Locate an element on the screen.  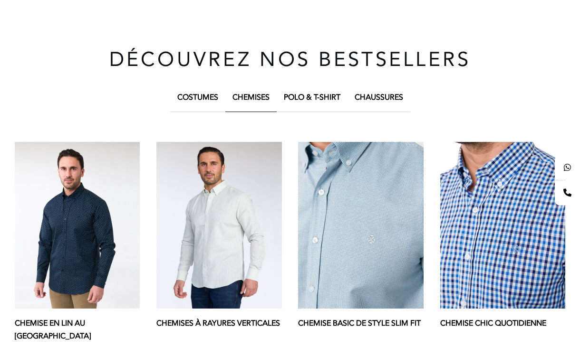
img: CH-YAL321 is located at coordinates (219, 226).